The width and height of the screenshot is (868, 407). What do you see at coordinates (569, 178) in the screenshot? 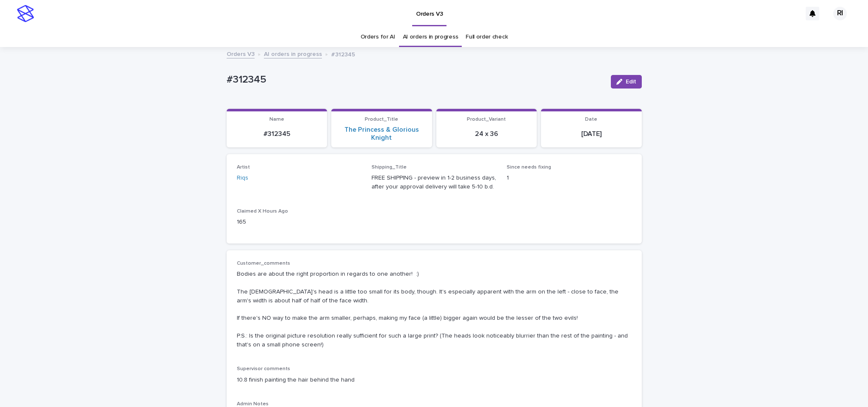
I see `p: 1` at bounding box center [569, 178].